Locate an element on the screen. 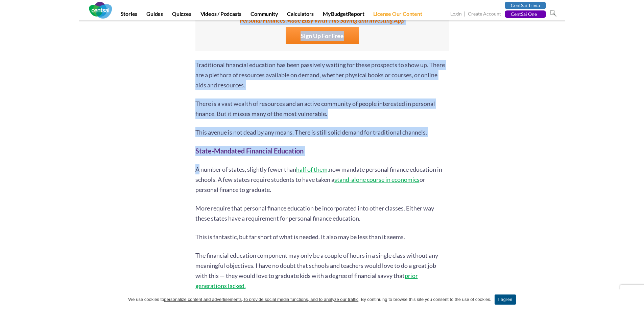 This screenshot has height=310, width=644. a: half of them, is located at coordinates (312, 170).